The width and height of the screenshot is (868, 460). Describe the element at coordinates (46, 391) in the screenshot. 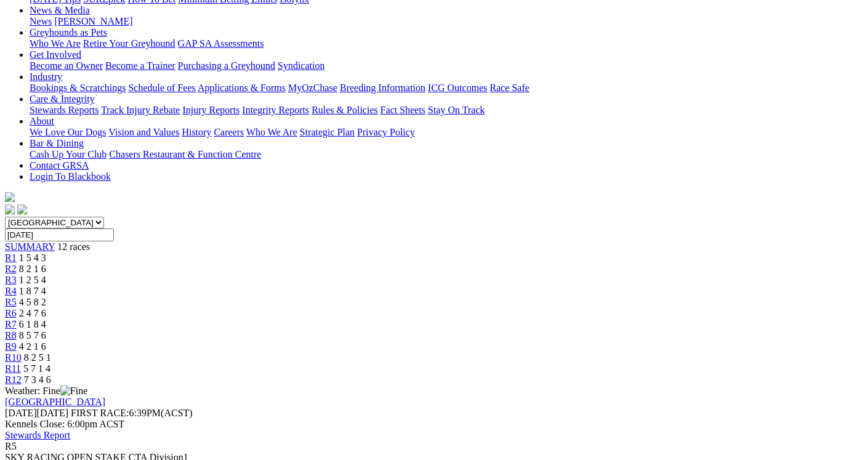

I see `span: Weather: Fine` at that location.